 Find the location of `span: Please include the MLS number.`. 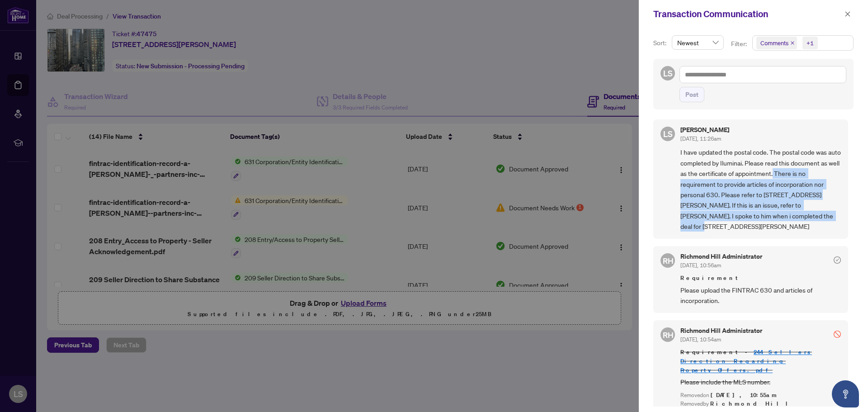

span: Please include the MLS number. is located at coordinates (761, 382).